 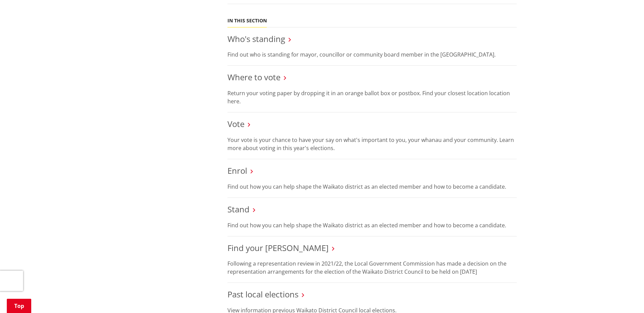 I want to click on a: Enrol, so click(x=238, y=170).